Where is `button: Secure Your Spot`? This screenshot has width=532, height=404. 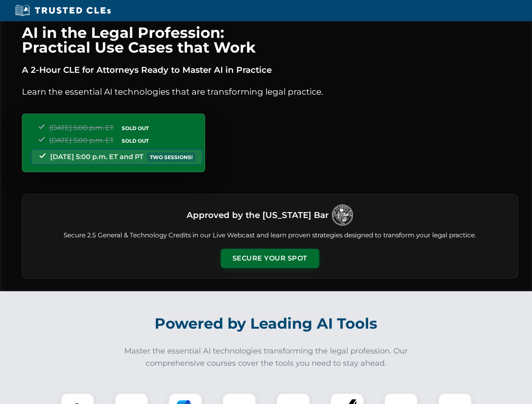 button: Secure Your Spot is located at coordinates (270, 259).